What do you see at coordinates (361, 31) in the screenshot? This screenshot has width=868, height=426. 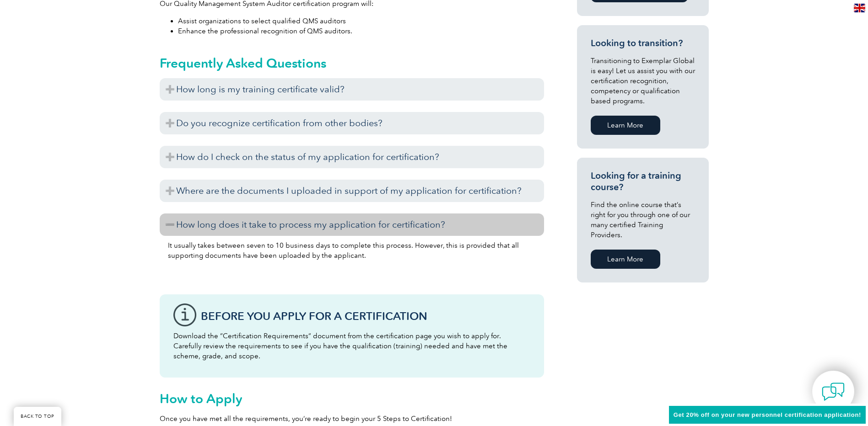 I see `li: Enhance the professional recognition of QMS auditors.` at bounding box center [361, 31].